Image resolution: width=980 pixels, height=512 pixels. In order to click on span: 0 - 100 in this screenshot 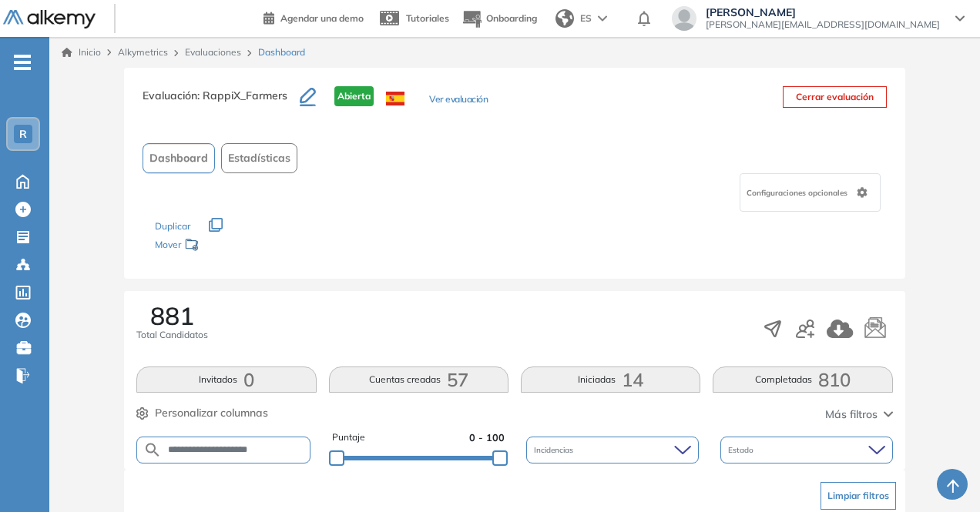, I will do `click(487, 437)`.